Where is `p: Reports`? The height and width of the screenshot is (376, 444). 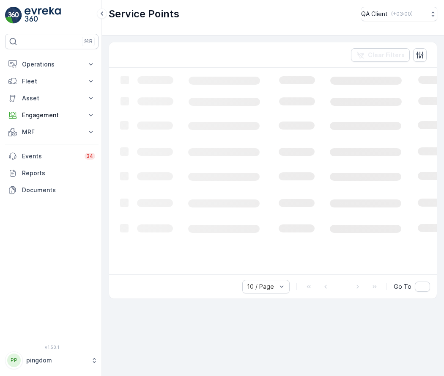
p: Reports is located at coordinates (58, 173).